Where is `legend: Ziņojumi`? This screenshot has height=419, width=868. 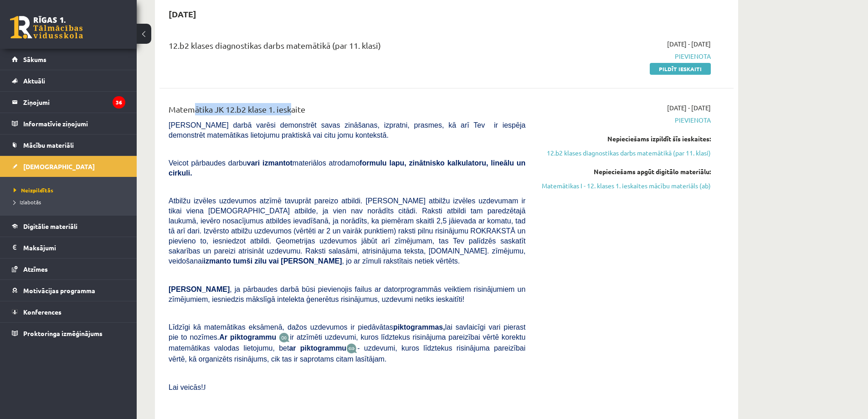
legend: Ziņojumi is located at coordinates (74, 102).